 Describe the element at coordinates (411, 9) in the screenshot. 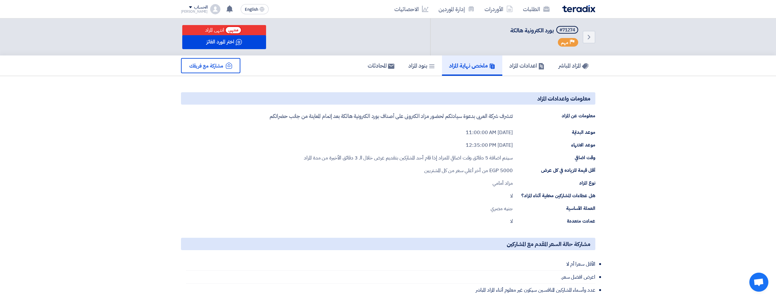

I see `a: الاحصائيات` at that location.